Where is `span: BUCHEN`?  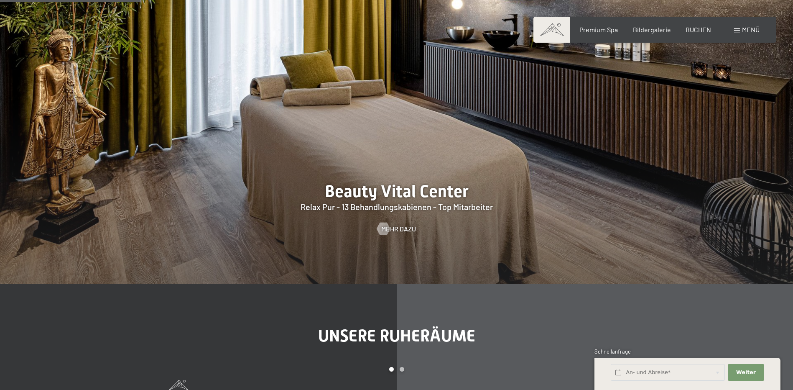 span: BUCHEN is located at coordinates (698, 29).